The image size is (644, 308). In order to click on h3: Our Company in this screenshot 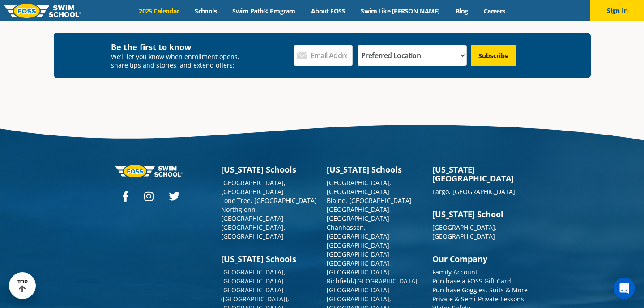, I will do `click(481, 259)`.